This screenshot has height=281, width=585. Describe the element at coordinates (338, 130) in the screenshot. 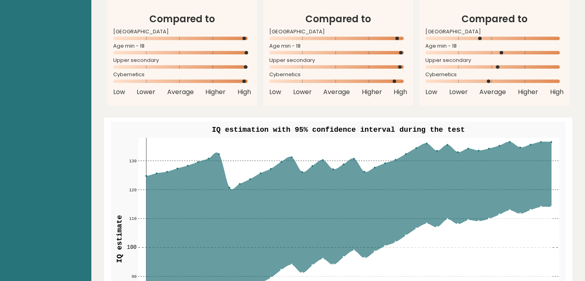

I see `text: IQ estimation with 95% confidence interval during the test` at that location.